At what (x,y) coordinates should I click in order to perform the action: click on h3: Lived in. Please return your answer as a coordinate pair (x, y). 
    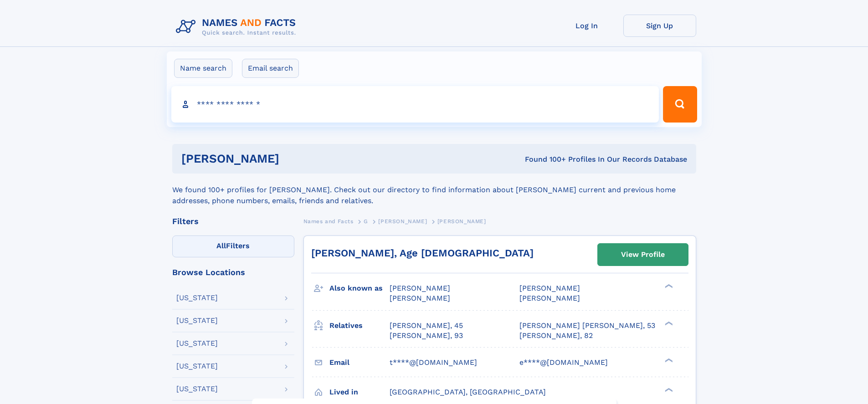
    Looking at the image, I should click on (360, 392).